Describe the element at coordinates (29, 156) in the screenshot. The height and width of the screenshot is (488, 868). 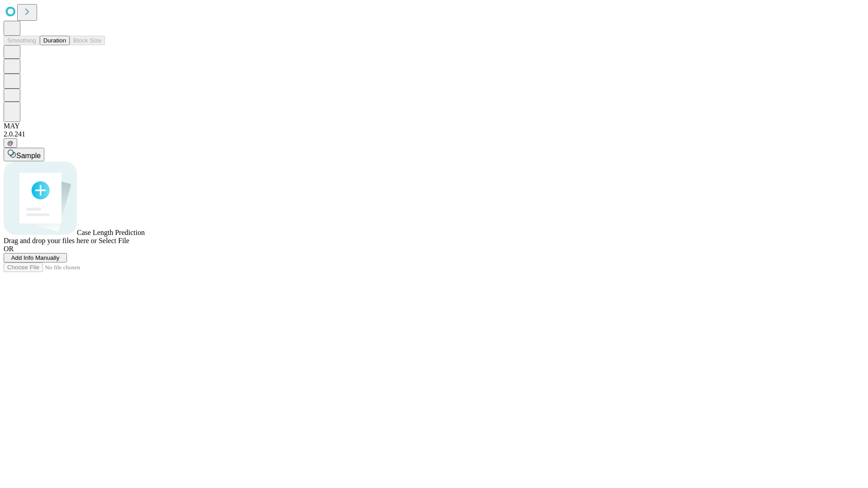
I see `span: Sample` at that location.